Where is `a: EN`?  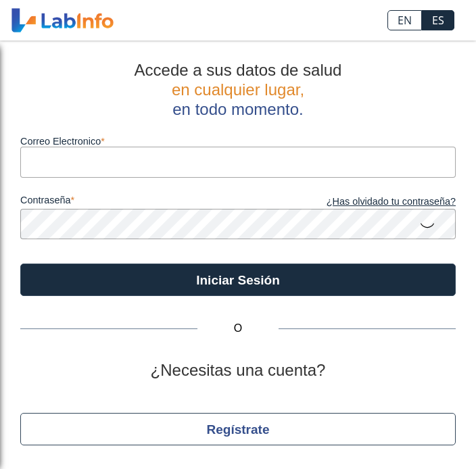 a: EN is located at coordinates (404, 20).